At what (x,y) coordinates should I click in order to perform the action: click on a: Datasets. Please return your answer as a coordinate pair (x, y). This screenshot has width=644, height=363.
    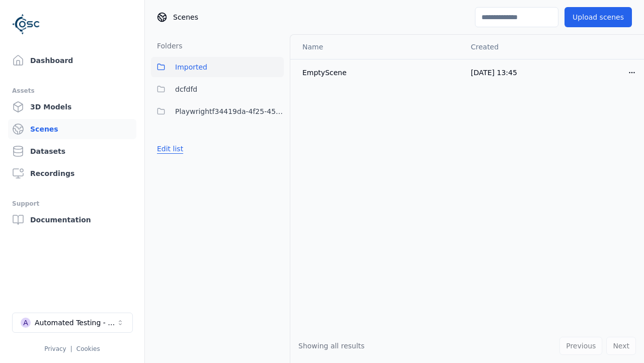
    Looking at the image, I should click on (72, 151).